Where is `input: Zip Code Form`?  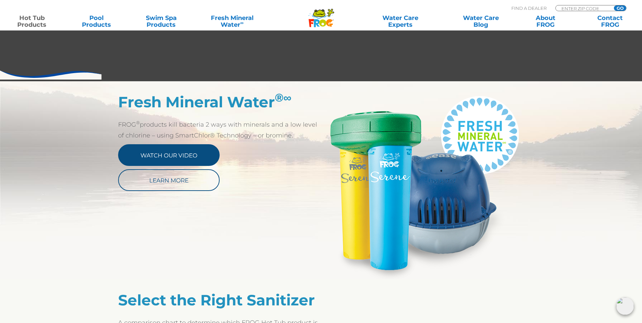
input: Zip Code Form is located at coordinates (583, 8).